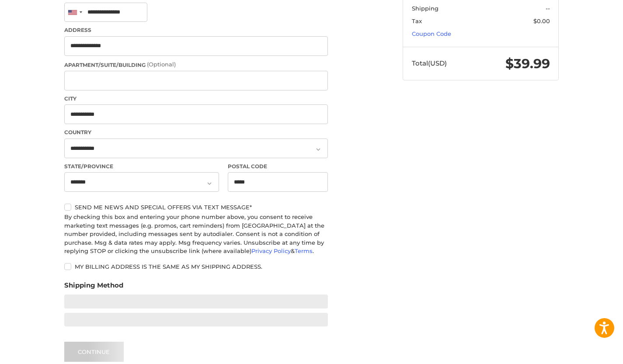  I want to click on span: Total (USD), so click(429, 63).